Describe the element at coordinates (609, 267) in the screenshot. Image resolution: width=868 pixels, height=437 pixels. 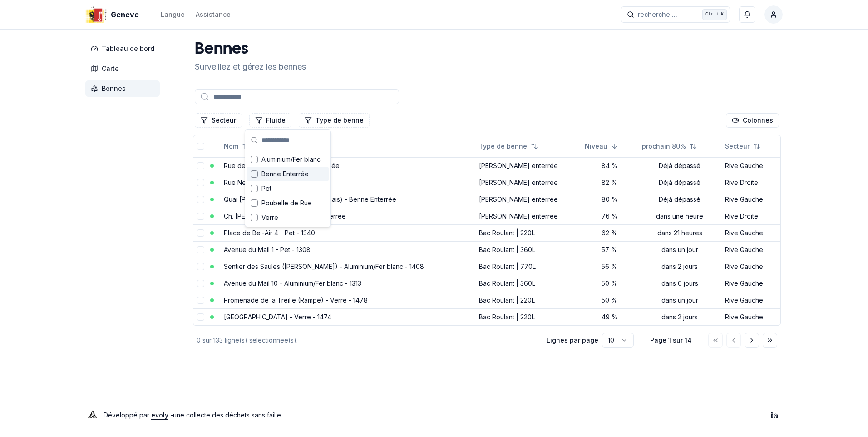
I see `div: 56 %` at that location.